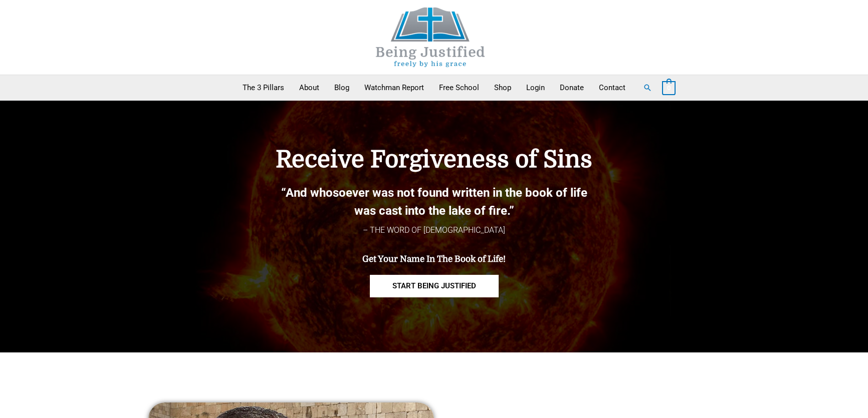  I want to click on a: Shop, so click(503, 88).